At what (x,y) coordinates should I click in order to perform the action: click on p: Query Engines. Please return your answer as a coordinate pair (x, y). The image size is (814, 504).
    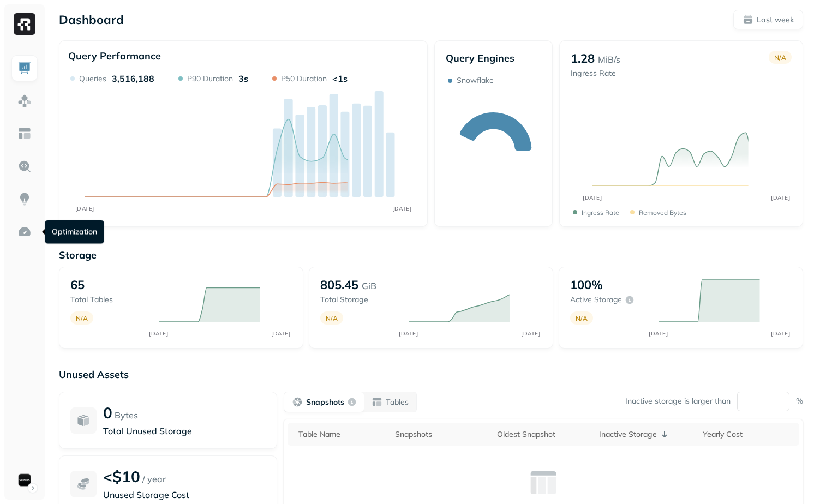
    Looking at the image, I should click on (493, 58).